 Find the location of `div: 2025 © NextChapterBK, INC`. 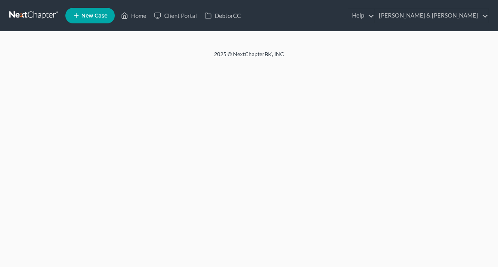

div: 2025 © NextChapterBK, INC is located at coordinates (249, 57).